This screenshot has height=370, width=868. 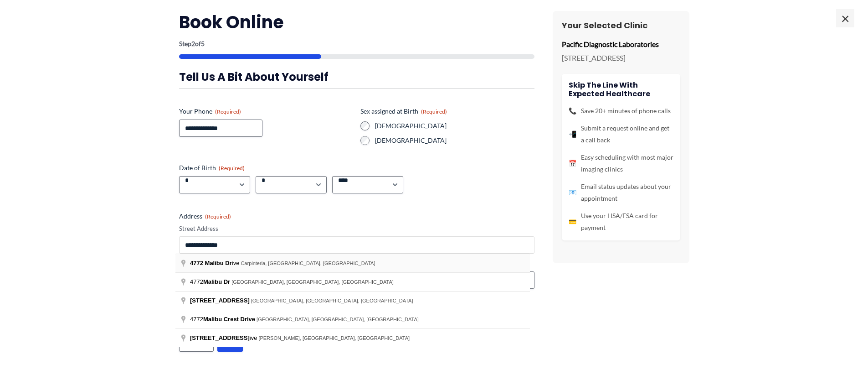 What do you see at coordinates (266, 111) in the screenshot?
I see `label: Your Phone` at bounding box center [266, 111].